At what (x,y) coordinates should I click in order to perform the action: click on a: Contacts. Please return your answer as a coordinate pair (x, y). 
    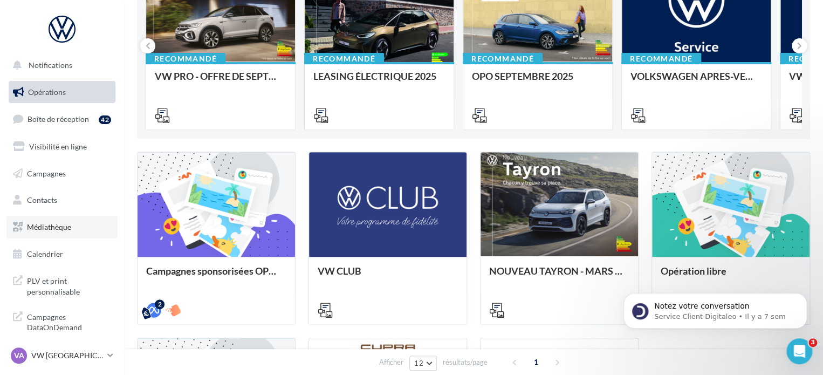
    Looking at the image, I should click on (62, 200).